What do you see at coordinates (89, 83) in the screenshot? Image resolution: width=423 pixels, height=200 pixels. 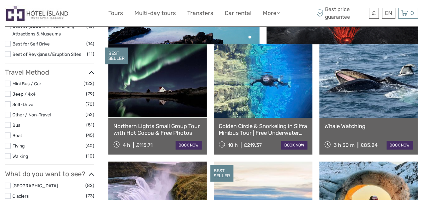 I see `span: (122)` at bounding box center [89, 83].